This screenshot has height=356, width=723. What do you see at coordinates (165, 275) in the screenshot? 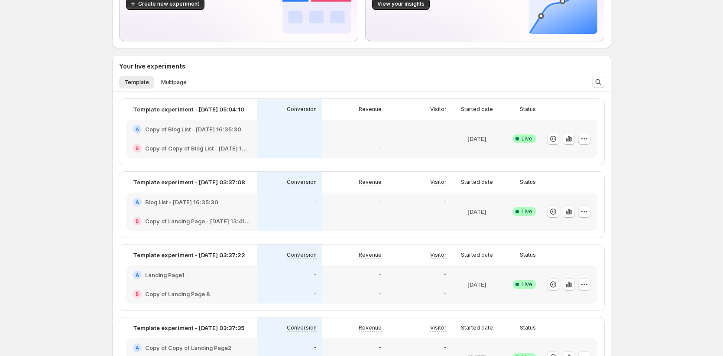
I see `h2: Landing Page1` at bounding box center [165, 275].